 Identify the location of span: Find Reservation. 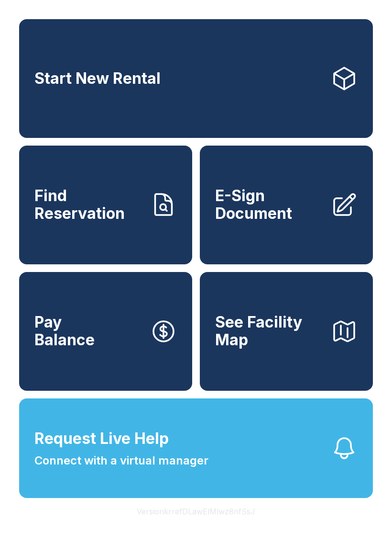
(89, 204).